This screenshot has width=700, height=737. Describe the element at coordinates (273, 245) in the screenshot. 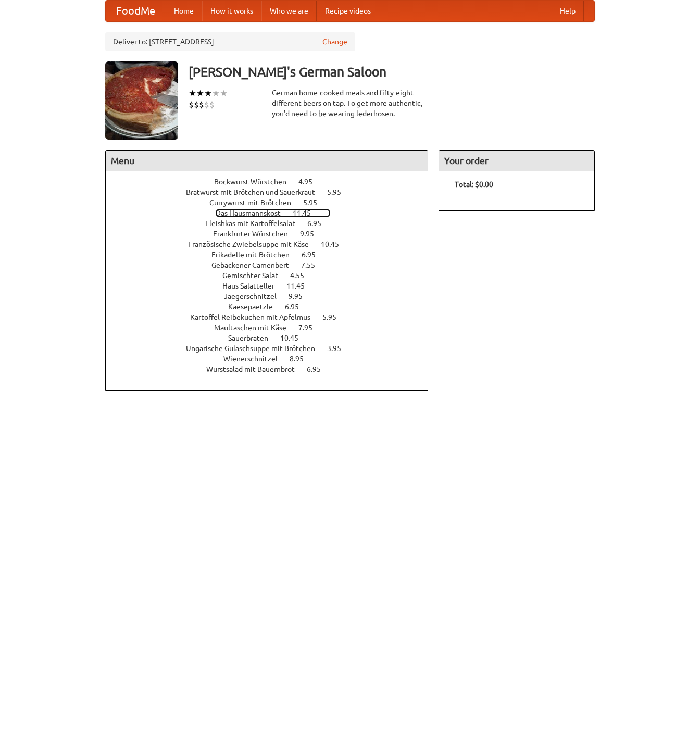

I see `a: Französische Zwiebelsuppe mit Käse 10.45` at that location.